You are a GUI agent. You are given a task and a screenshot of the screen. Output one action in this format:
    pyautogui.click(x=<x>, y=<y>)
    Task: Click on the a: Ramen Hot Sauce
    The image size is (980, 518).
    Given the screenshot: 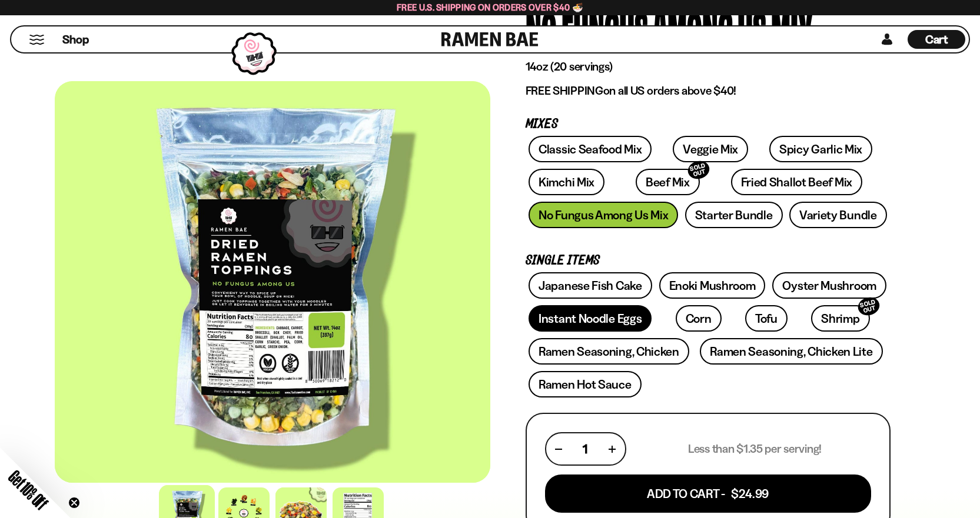 What is the action you would take?
    pyautogui.click(x=585, y=384)
    